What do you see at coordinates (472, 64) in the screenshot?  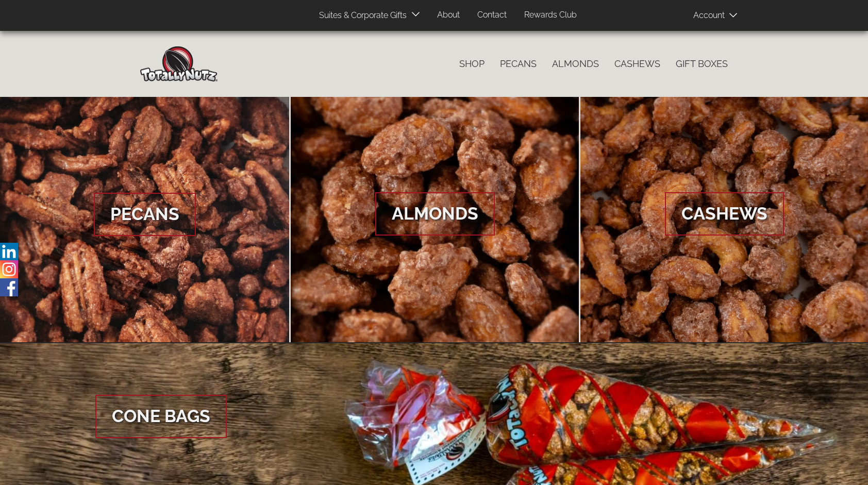 I see `a: Shop` at bounding box center [472, 64].